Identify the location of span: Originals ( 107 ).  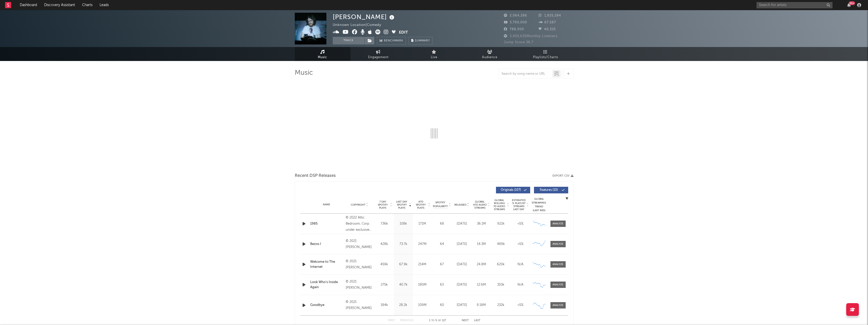
(511, 190).